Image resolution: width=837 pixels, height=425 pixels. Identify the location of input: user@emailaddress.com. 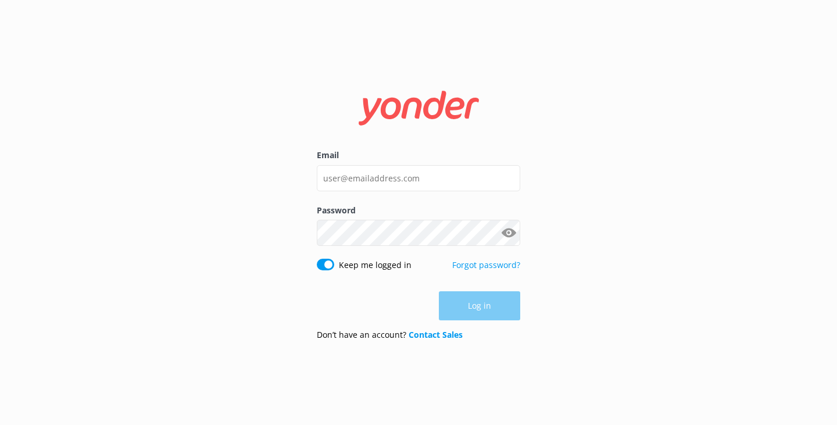
(418, 178).